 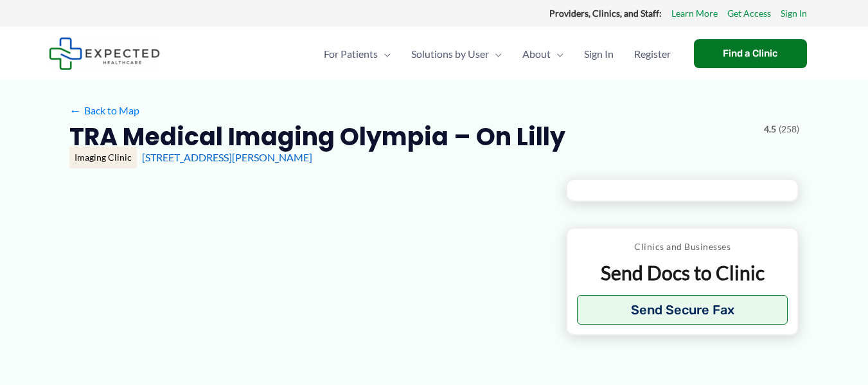 What do you see at coordinates (750, 53) in the screenshot?
I see `a: Find a Clinic` at bounding box center [750, 53].